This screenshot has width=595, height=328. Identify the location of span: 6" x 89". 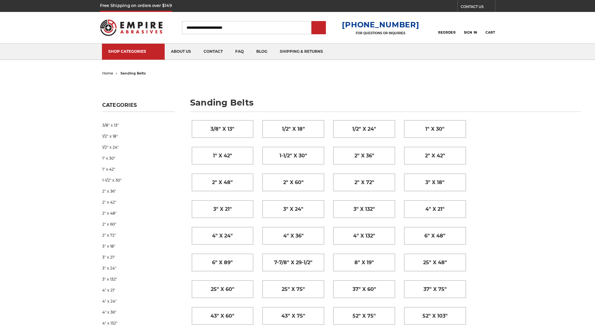
(223, 262).